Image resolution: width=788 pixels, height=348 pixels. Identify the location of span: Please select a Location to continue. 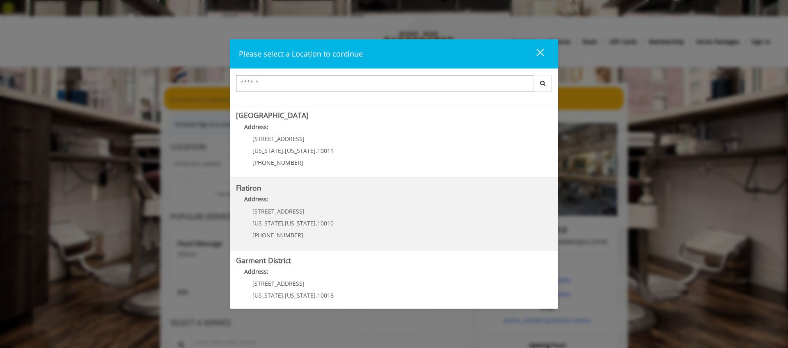
(301, 54).